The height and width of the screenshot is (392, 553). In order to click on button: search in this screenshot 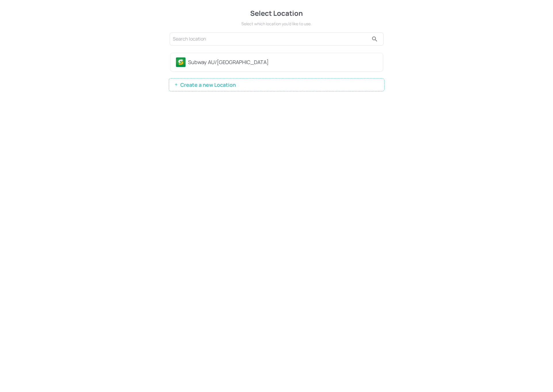, I will do `click(375, 39)`.